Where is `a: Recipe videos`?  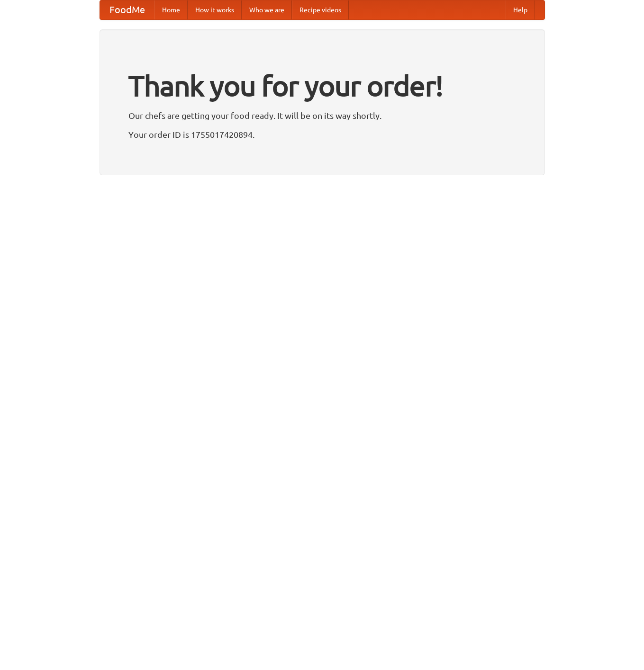
a: Recipe videos is located at coordinates (320, 10).